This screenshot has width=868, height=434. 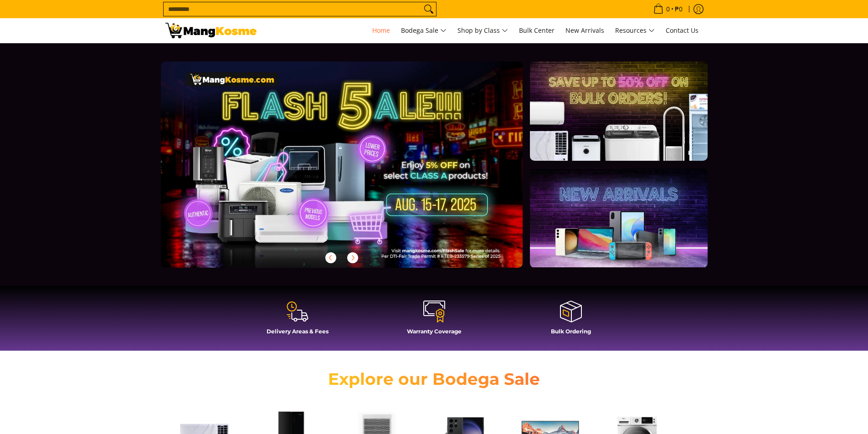 What do you see at coordinates (682, 30) in the screenshot?
I see `span: Contact Us` at bounding box center [682, 30].